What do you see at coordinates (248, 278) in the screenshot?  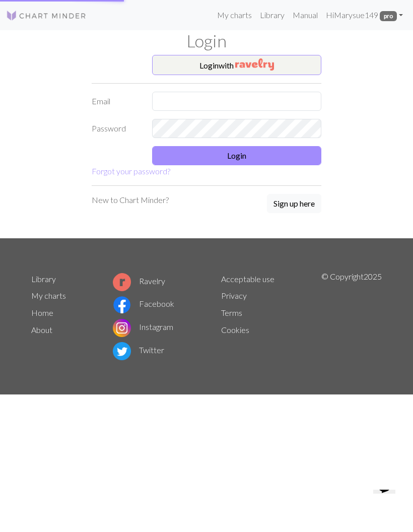 I see `a: Acceptable use` at bounding box center [248, 278].